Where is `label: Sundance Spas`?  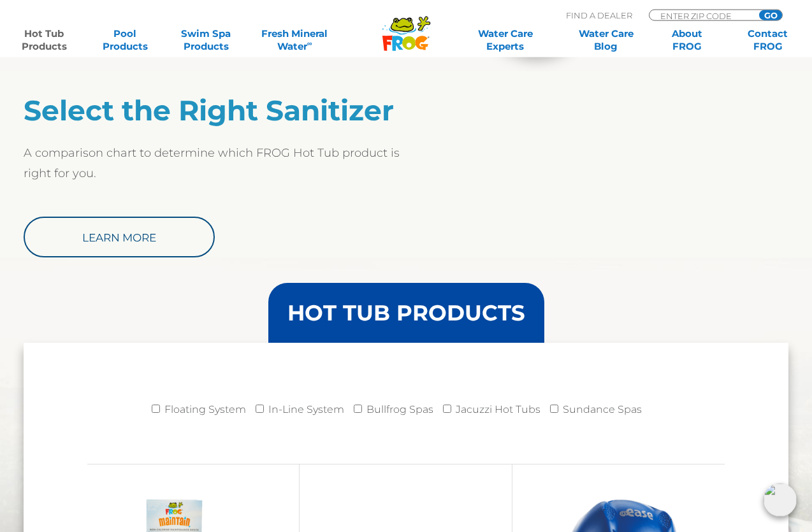 label: Sundance Spas is located at coordinates (602, 410).